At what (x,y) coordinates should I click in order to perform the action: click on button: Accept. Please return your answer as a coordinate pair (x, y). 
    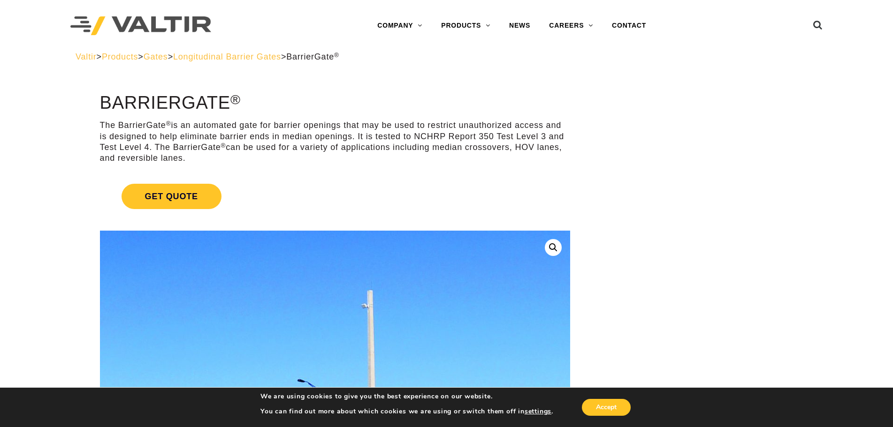
    Looking at the image, I should click on (606, 408).